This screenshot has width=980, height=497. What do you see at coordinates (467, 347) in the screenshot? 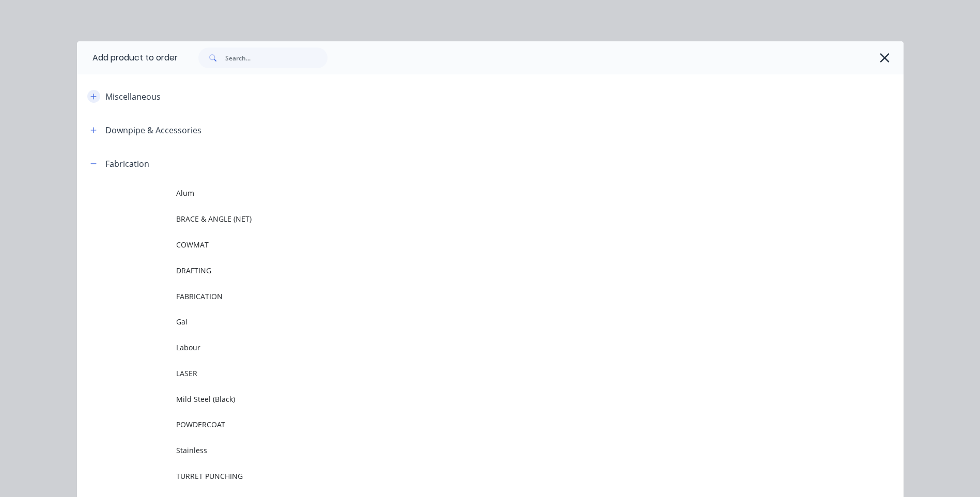
I see `span: Labour` at bounding box center [467, 347].